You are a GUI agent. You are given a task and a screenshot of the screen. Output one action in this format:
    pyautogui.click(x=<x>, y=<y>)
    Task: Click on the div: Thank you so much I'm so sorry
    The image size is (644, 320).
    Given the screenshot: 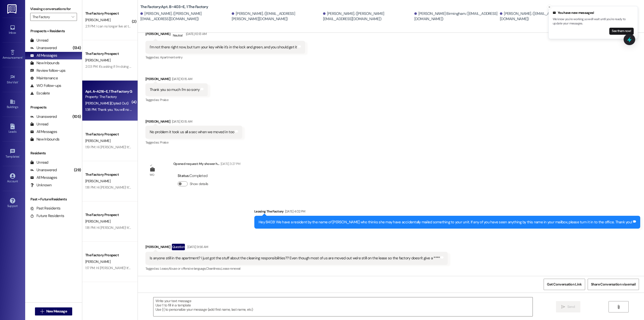 What is the action you would take?
    pyautogui.click(x=175, y=90)
    